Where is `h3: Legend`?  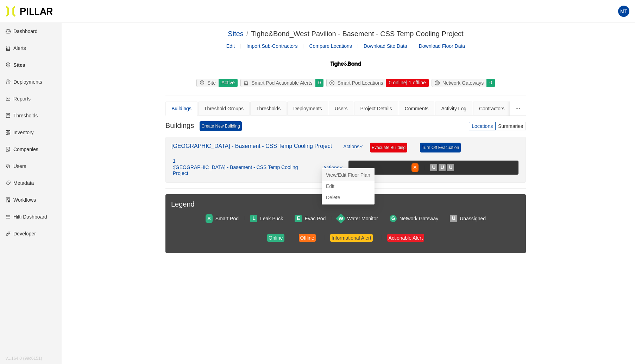 h3: Legend is located at coordinates (346, 204).